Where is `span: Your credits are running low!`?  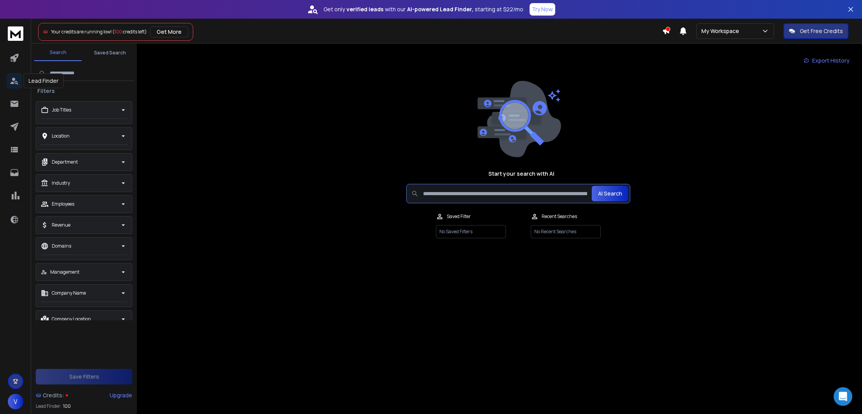 span: Your credits are running low! is located at coordinates (81, 31).